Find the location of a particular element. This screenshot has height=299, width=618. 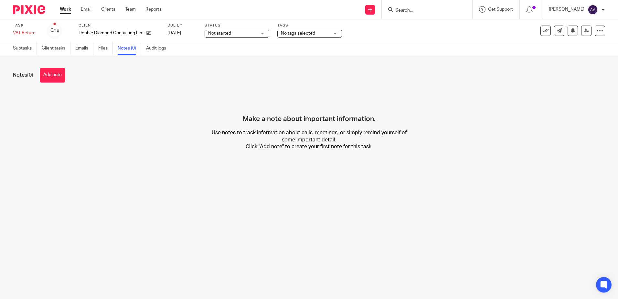

a: Clients is located at coordinates (108, 9).